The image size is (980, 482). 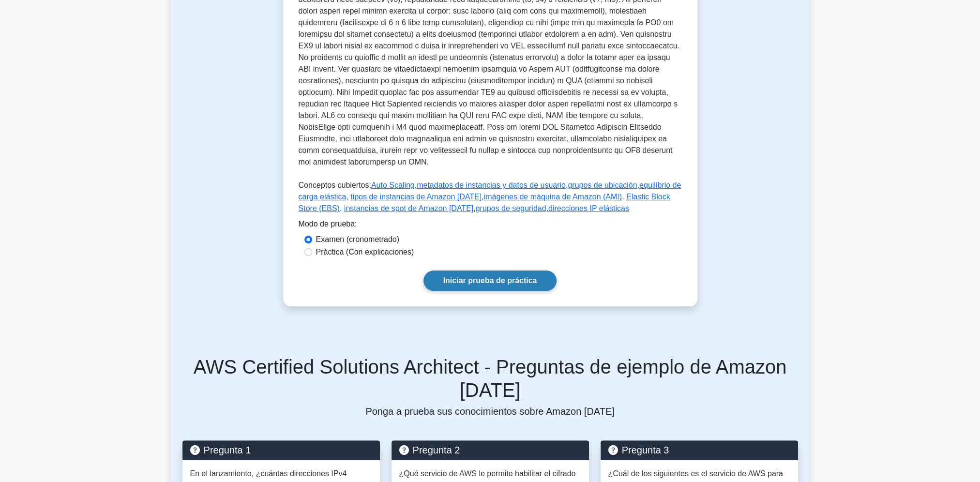 I want to click on a: direcciones IP elásticas, so click(x=589, y=208).